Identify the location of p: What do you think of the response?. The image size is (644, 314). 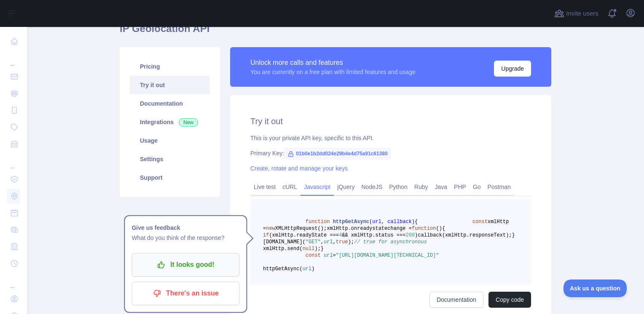
(185, 238).